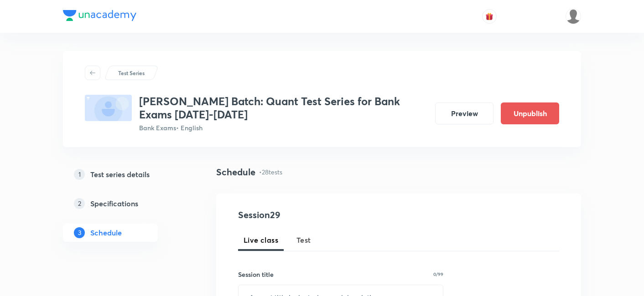 This screenshot has width=644, height=296. Describe the element at coordinates (439, 274) in the screenshot. I see `p: 0/99` at that location.